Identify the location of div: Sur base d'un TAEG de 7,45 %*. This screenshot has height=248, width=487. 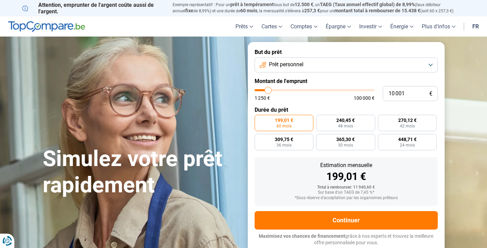
(346, 193).